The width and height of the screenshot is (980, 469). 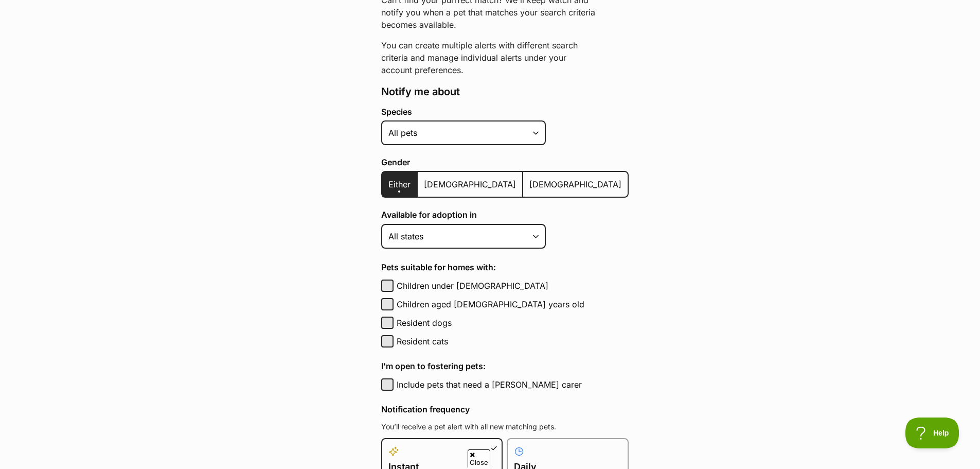 What do you see at coordinates (504, 427) in the screenshot?
I see `p: You’ll receive a pet alert with all new matching pets.` at bounding box center [504, 427].